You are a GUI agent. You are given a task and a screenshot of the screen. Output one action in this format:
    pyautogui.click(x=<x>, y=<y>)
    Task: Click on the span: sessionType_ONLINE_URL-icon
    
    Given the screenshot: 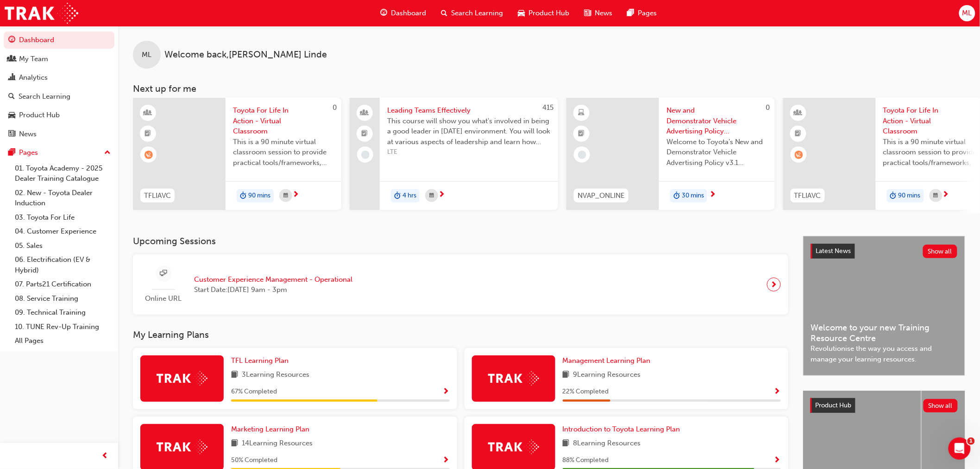 What is the action you would take?
    pyautogui.click(x=164, y=273)
    